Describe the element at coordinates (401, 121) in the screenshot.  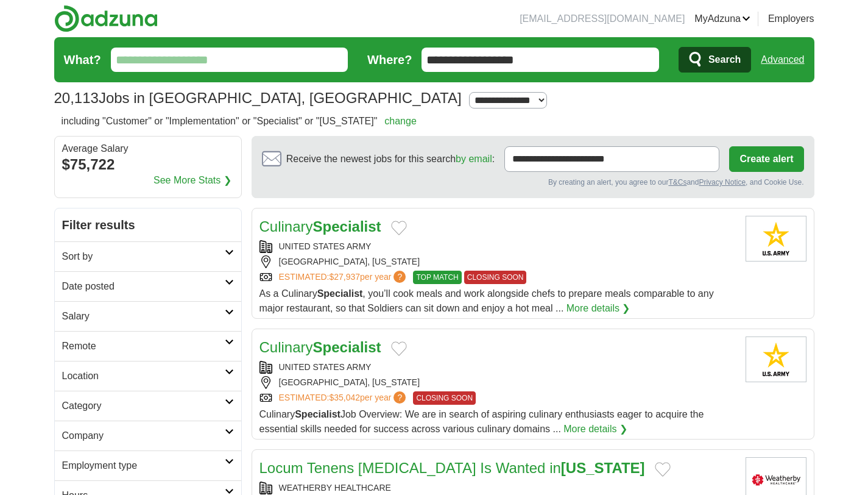
I see `a: change` at that location.